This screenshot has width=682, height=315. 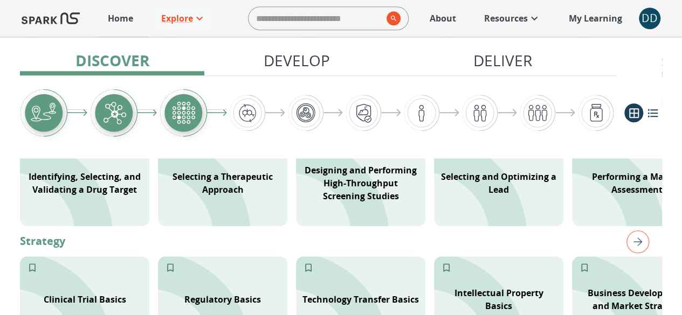 What do you see at coordinates (177, 18) in the screenshot?
I see `p: Explore` at bounding box center [177, 18].